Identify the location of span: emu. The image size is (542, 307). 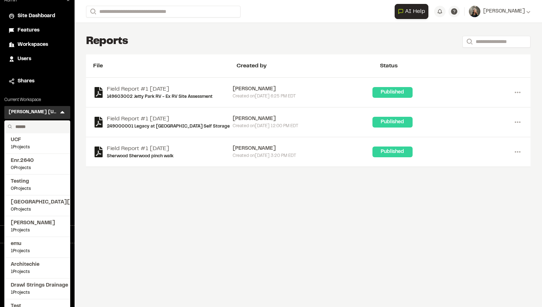
(37, 244).